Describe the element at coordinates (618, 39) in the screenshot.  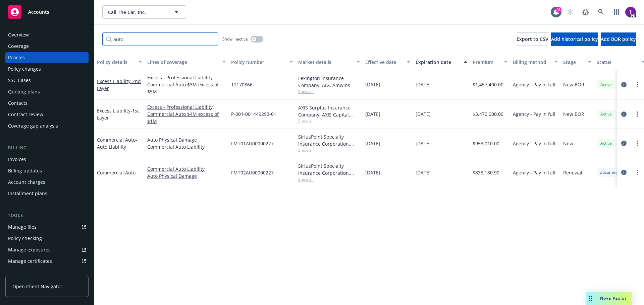
I see `button: Add BOR policy` at that location.